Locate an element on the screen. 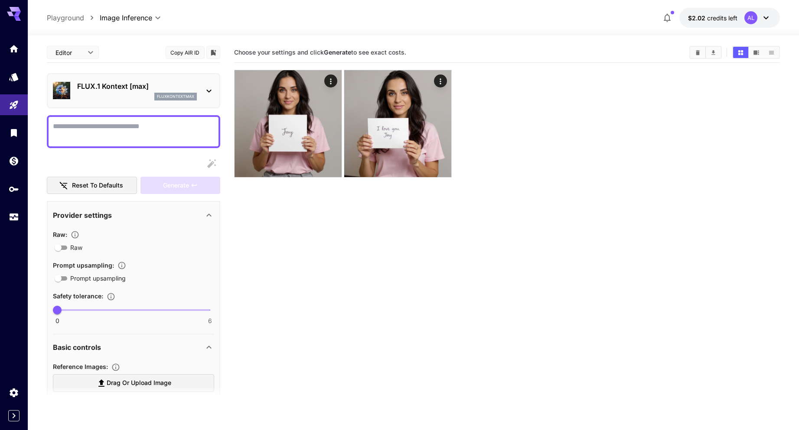 Image resolution: width=799 pixels, height=430 pixels. span: Image Inference is located at coordinates (126, 18).